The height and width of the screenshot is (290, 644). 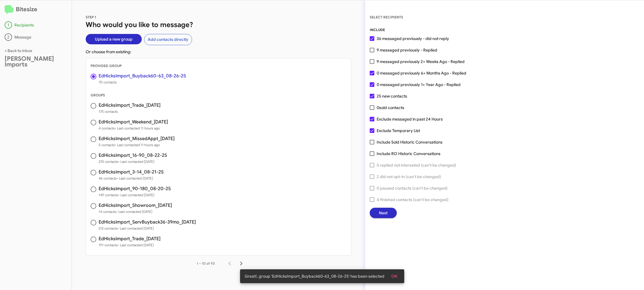 What do you see at coordinates (409, 153) in the screenshot?
I see `span: Include RO Historic Conversations` at bounding box center [409, 153].